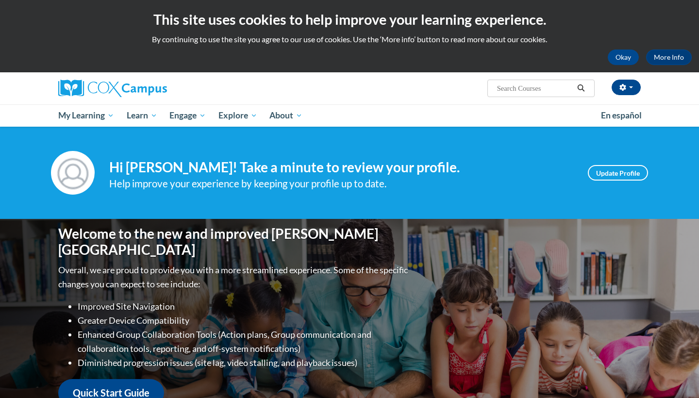 Image resolution: width=699 pixels, height=398 pixels. Describe the element at coordinates (286, 115) in the screenshot. I see `a: About` at that location.